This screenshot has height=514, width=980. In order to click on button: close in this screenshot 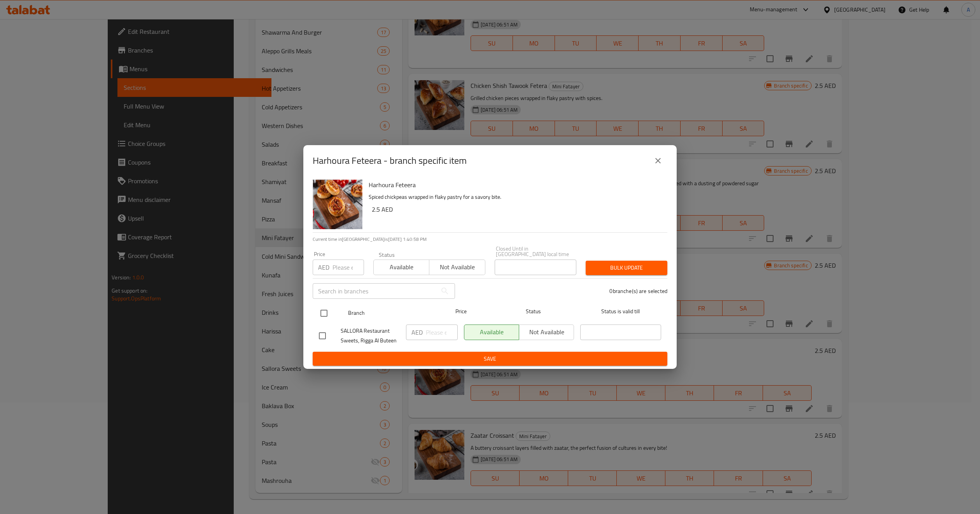, I will do `click(658, 161)`.